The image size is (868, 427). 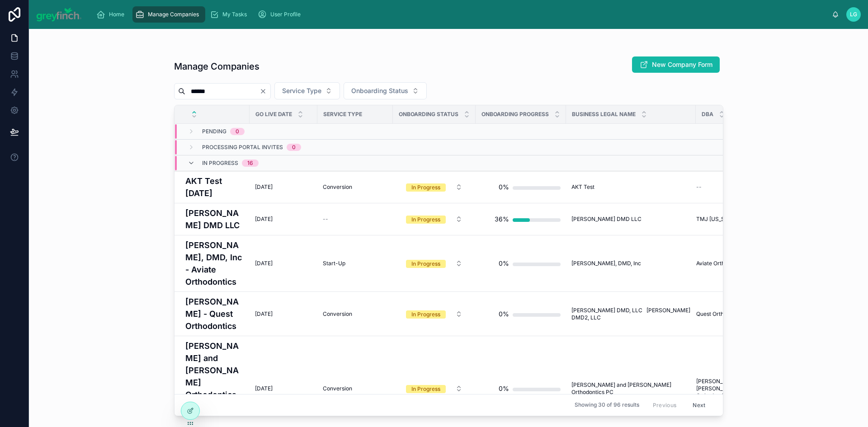 I want to click on span: AKT Test, so click(x=583, y=187).